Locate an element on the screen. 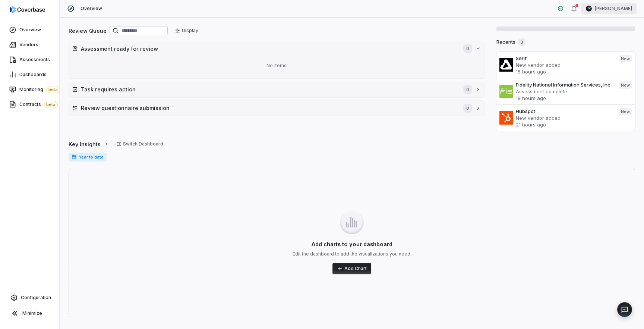 The width and height of the screenshot is (644, 329). h3: Serif is located at coordinates (564, 58).